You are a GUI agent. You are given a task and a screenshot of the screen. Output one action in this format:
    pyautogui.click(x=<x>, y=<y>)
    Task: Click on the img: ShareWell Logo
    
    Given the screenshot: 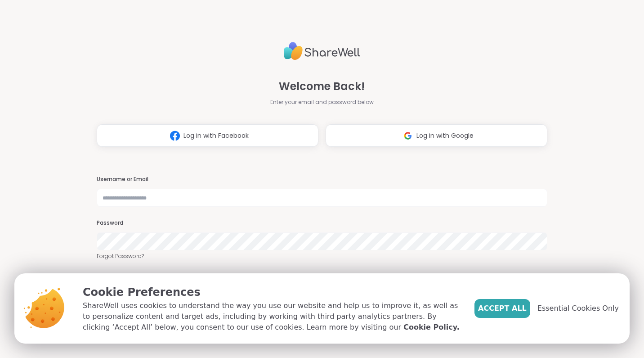 What is the action you would take?
    pyautogui.click(x=322, y=51)
    